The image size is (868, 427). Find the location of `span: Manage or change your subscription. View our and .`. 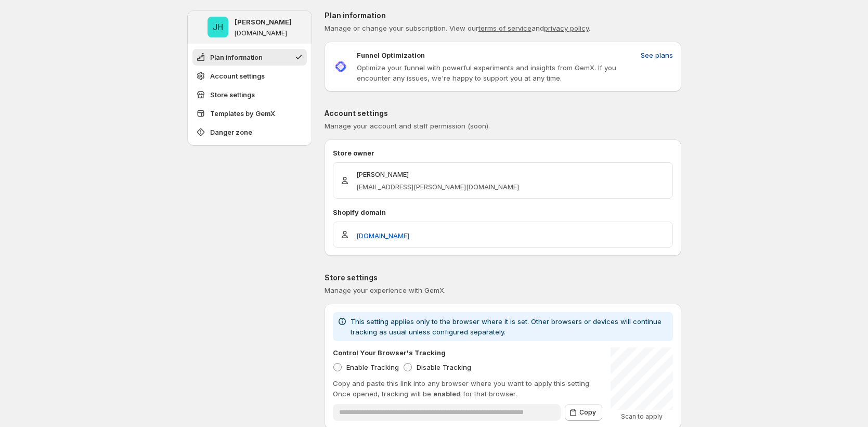

span: Manage or change your subscription. View our and . is located at coordinates (457, 29).